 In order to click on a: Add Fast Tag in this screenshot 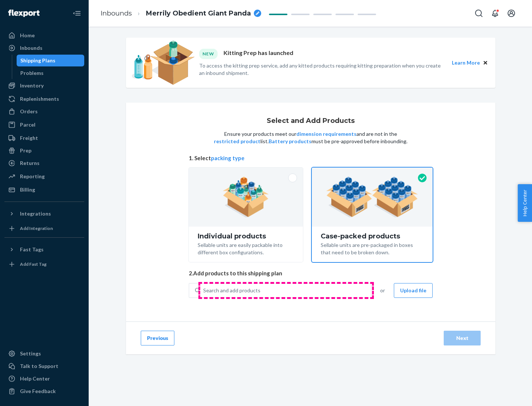, I will do `click(44, 264)`.